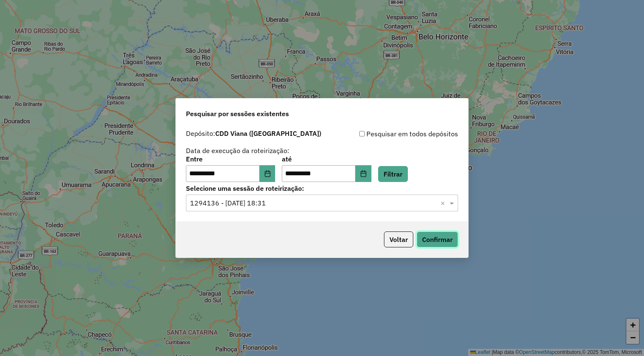 This screenshot has height=356, width=644. What do you see at coordinates (237, 150) in the screenshot?
I see `label: Data de execução da roteirização:` at bounding box center [237, 150].